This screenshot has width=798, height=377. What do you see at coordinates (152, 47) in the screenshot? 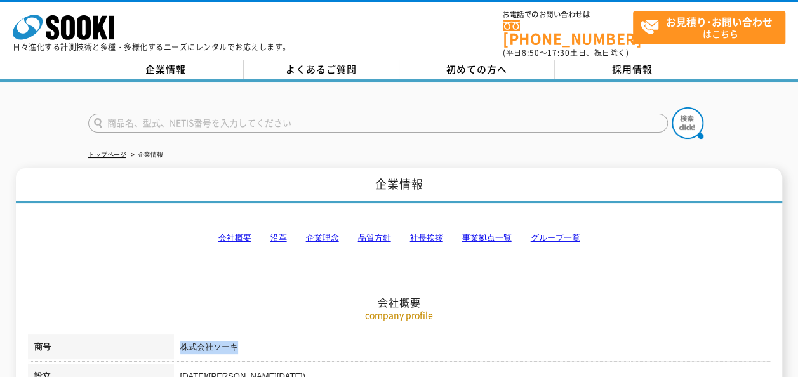
I see `p: 日々進化する計測技術と多種・多様化するニーズにレンタルでお応えします。` at bounding box center [152, 47].